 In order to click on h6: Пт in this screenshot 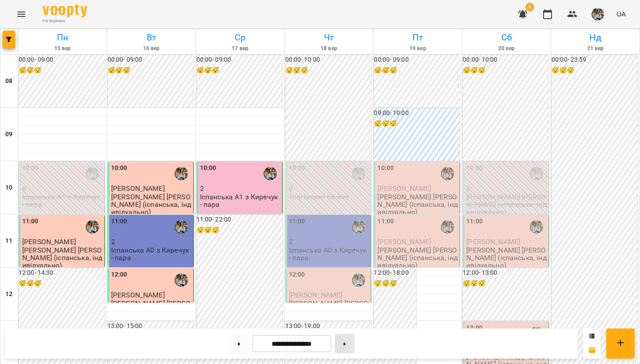, I will do `click(417, 37)`.